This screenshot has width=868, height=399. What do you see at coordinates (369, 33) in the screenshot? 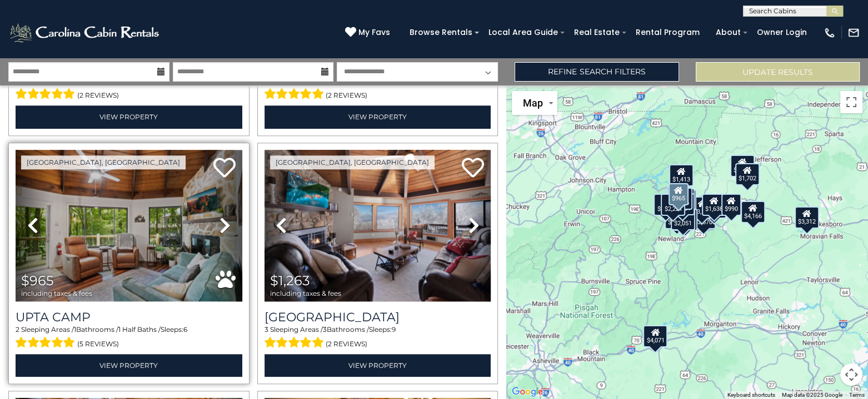
I see `a: My Favs` at bounding box center [369, 33].